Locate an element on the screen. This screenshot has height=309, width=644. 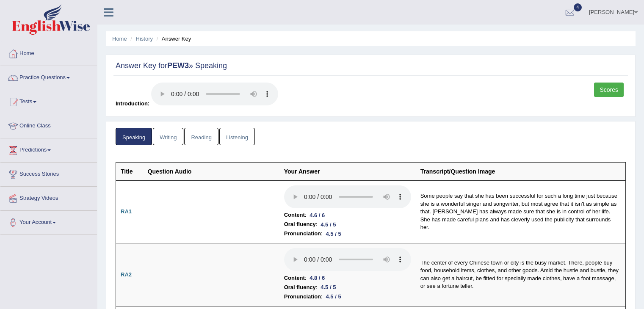
a: Tests is located at coordinates (49, 101).